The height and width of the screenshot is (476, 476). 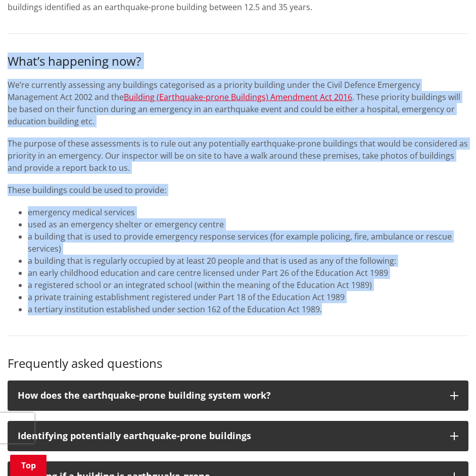 I want to click on li: a building that is used to provide emergency response services (for example policing, fire, ambul..., so click(x=248, y=243).